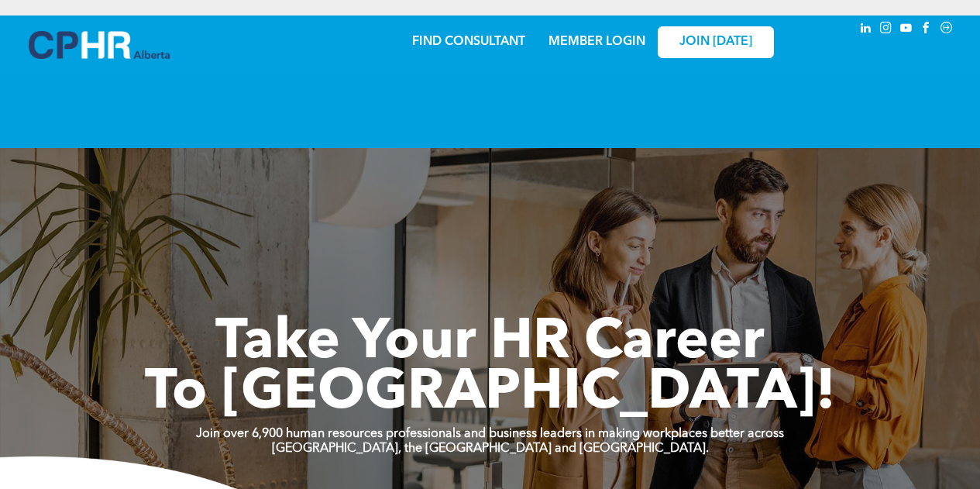 The width and height of the screenshot is (980, 489). What do you see at coordinates (99, 45) in the screenshot?
I see `img: A blue and white logo for cp alberta` at bounding box center [99, 45].